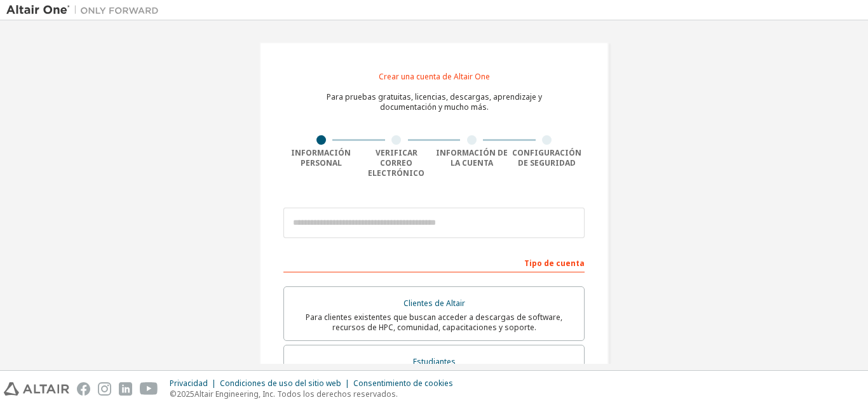 The height and width of the screenshot is (407, 868). I want to click on img: linkedin.svg, so click(125, 388).